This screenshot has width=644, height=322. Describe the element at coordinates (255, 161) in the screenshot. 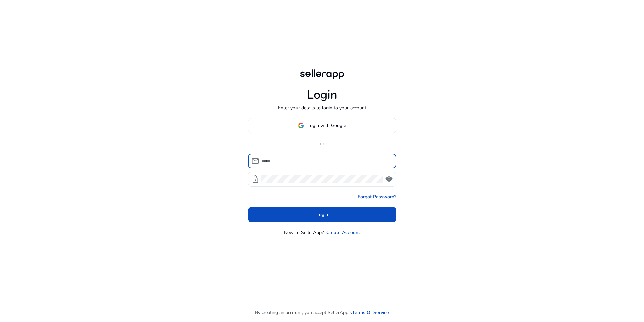

I see `span: mail` at that location.